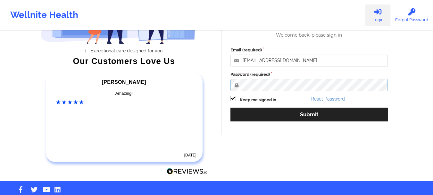 The height and width of the screenshot is (195, 433). What do you see at coordinates (309, 61) in the screenshot?
I see `input: Email address` at bounding box center [309, 61].